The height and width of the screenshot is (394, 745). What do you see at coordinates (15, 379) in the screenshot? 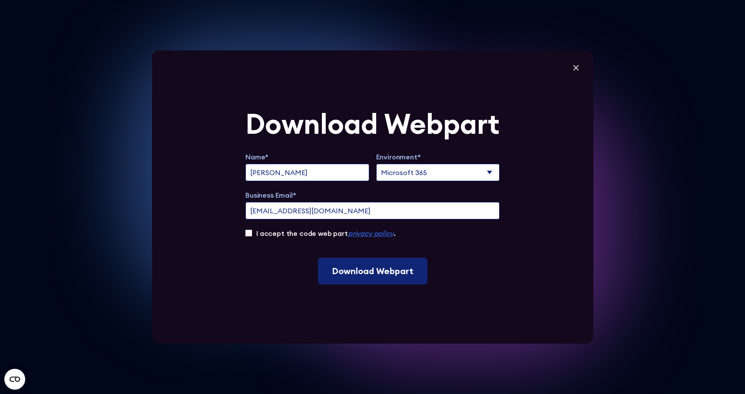
I see `button: Open CMP widget` at bounding box center [15, 379].